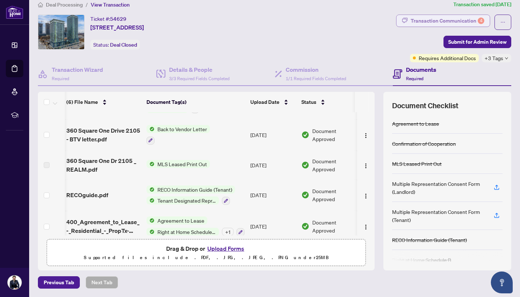 The width and height of the screenshot is (520, 297). Describe the element at coordinates (316, 70) in the screenshot. I see `h4: Commission` at that location.